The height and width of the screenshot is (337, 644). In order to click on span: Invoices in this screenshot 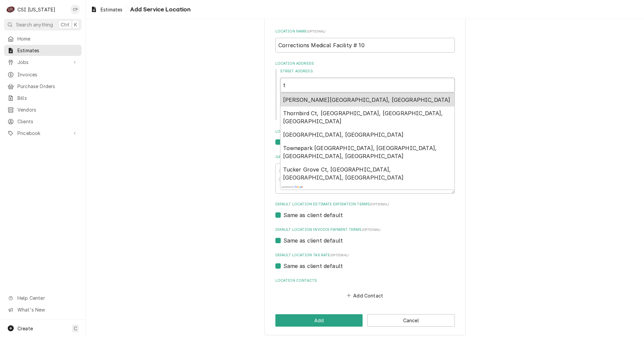, I will do `click(47, 74)`.